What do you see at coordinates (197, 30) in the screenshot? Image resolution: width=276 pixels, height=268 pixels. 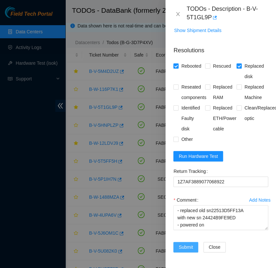 I see `span: Show Shipment Details` at bounding box center [197, 30].